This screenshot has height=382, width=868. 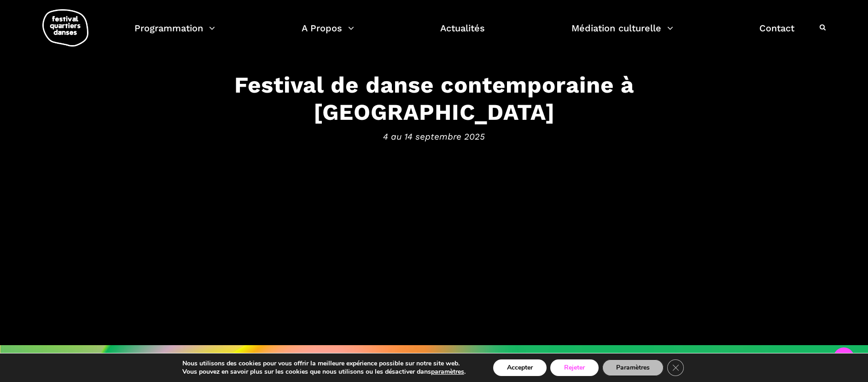 What do you see at coordinates (448, 372) in the screenshot?
I see `button: paramètres` at bounding box center [448, 372].